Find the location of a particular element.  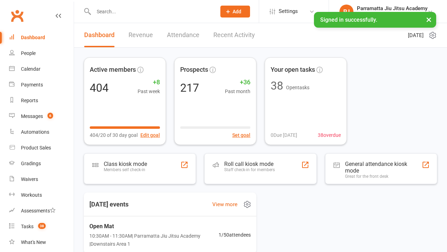

a: What's New is located at coordinates (41, 242).